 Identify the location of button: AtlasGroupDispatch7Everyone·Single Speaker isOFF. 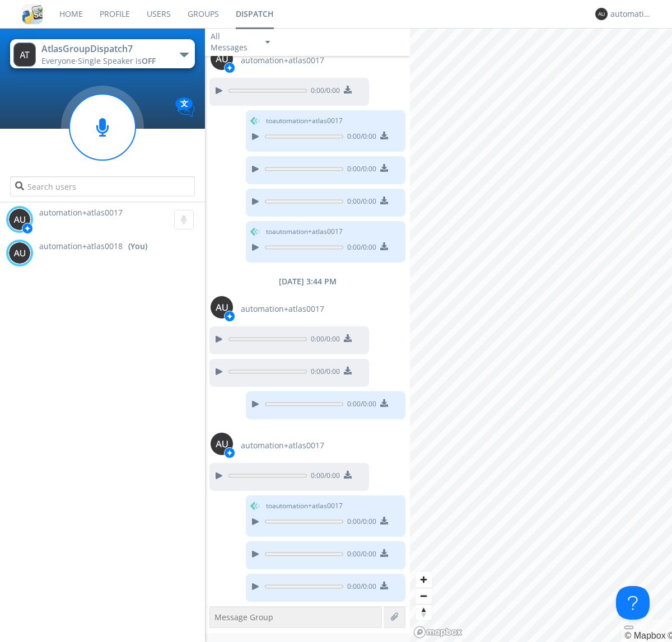
(102, 54).